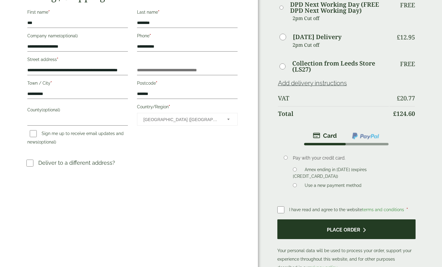 The image size is (442, 267). What do you see at coordinates (333, 114) in the screenshot?
I see `th: Total` at bounding box center [333, 114].